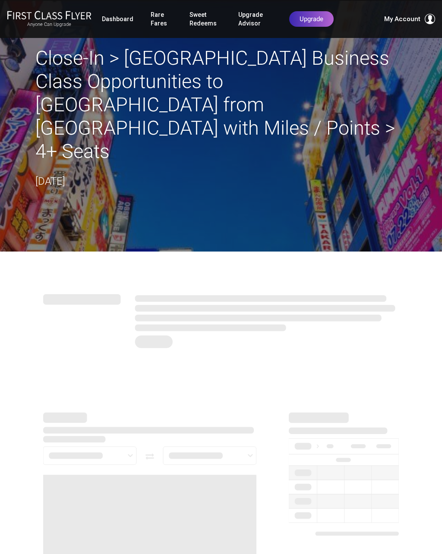 This screenshot has height=554, width=442. What do you see at coordinates (410, 19) in the screenshot?
I see `button: My Account` at bounding box center [410, 19].